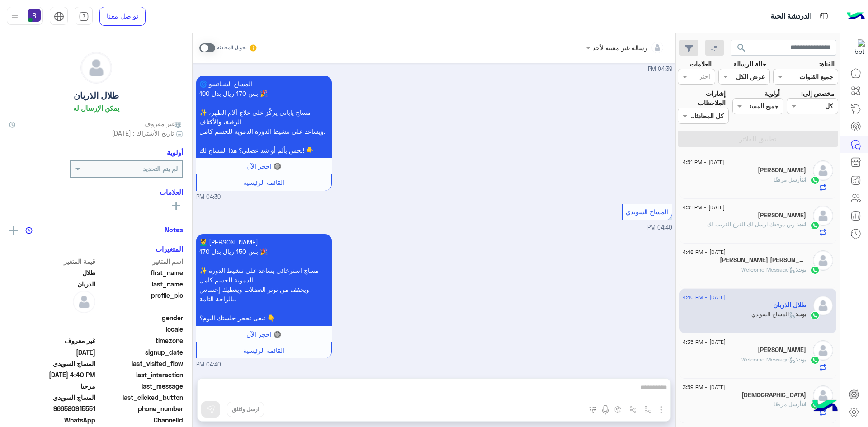 This screenshot has height=427, width=868. What do you see at coordinates (140, 340) in the screenshot?
I see `span: timezone` at bounding box center [140, 340].